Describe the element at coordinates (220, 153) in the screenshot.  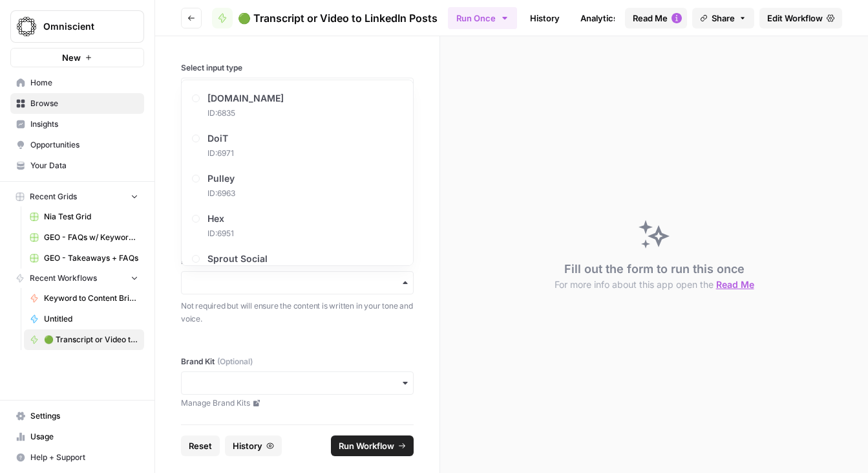
I see `span: ID: 6971` at that location.